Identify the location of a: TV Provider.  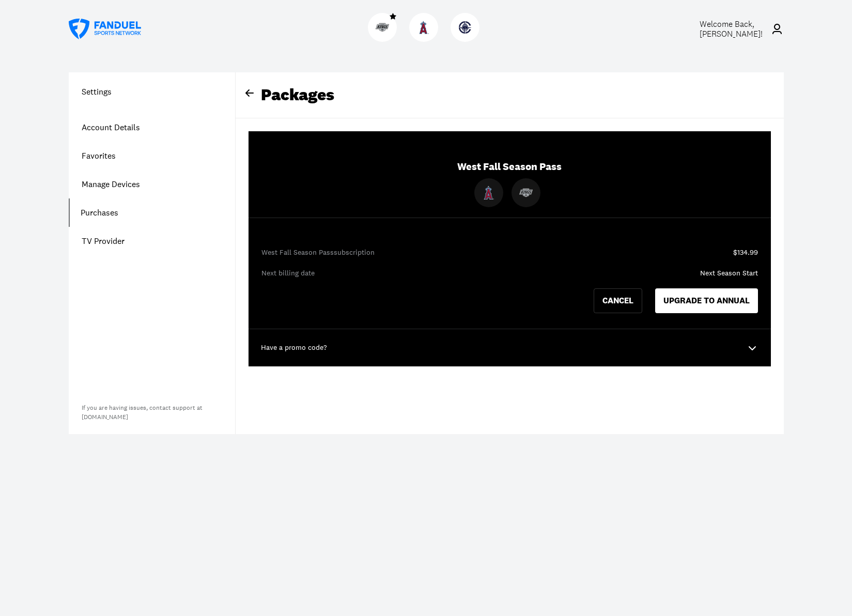
(152, 241).